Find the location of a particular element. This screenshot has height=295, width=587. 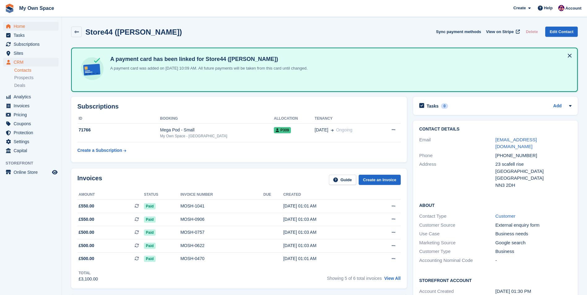

span: Capital is located at coordinates (32, 151).